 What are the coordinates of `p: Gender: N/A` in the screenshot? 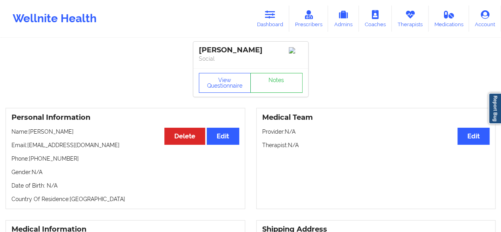 It's located at (125, 172).